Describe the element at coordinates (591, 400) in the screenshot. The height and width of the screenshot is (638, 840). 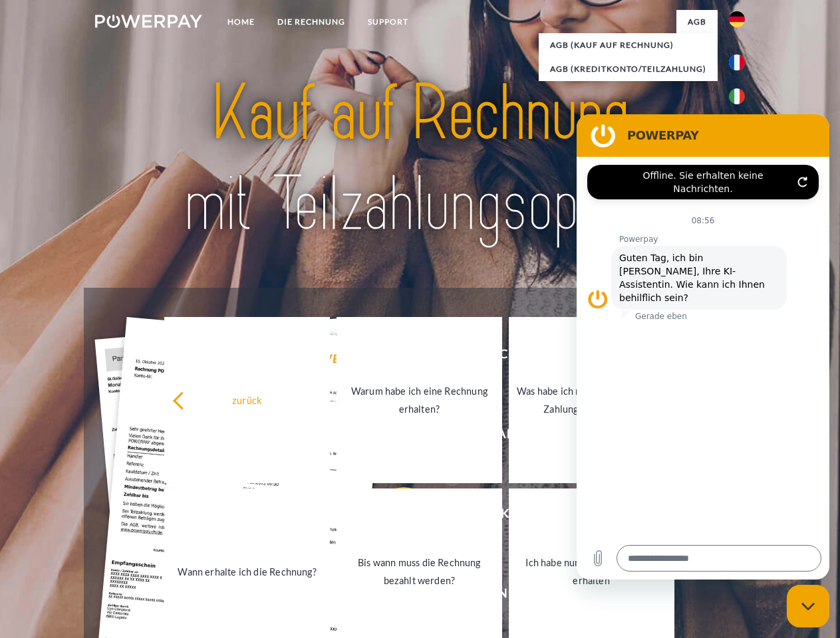
I see `a: Was habe ich noch offen, ist meine Zahlung eingegangen?` at that location.